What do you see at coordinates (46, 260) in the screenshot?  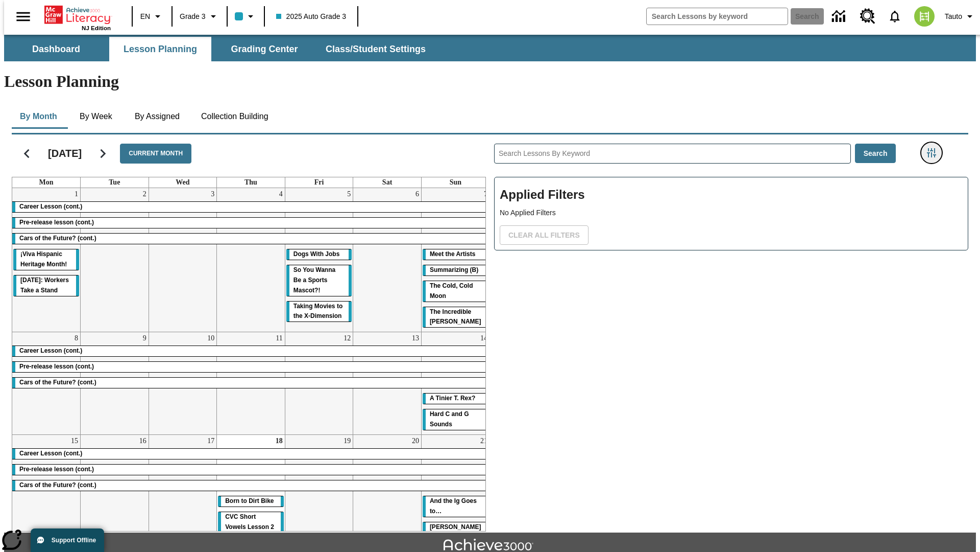 I see `div: ¡Viva Hispanic Heritage Month!` at bounding box center [46, 260].